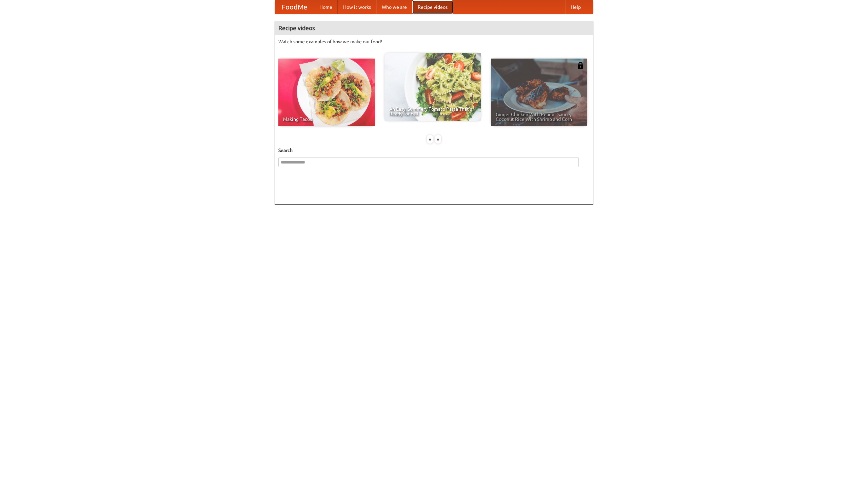 The height and width of the screenshot is (479, 868). I want to click on a: FoodMe, so click(294, 7).